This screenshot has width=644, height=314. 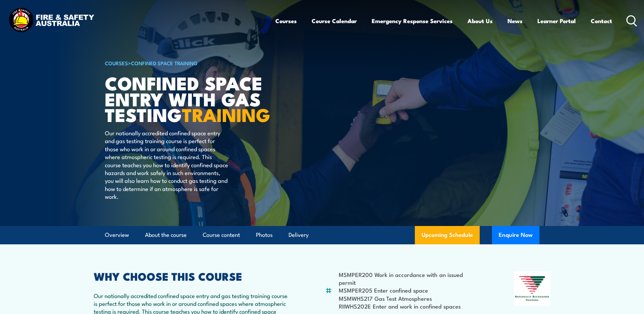 What do you see at coordinates (447, 235) in the screenshot?
I see `a: Upcoming Schedule` at bounding box center [447, 235].